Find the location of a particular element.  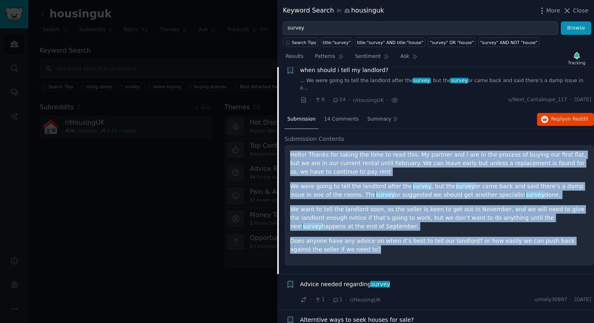

span: More is located at coordinates (553, 11).